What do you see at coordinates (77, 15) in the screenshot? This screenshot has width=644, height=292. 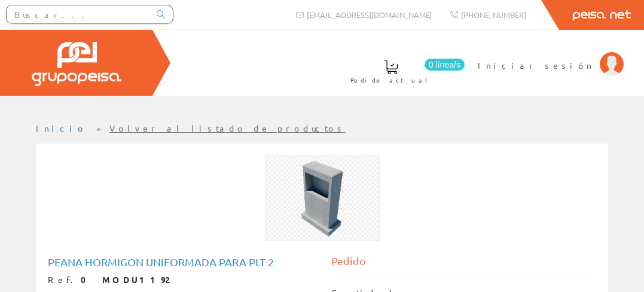 I see `input: Buscar...` at bounding box center [77, 15].